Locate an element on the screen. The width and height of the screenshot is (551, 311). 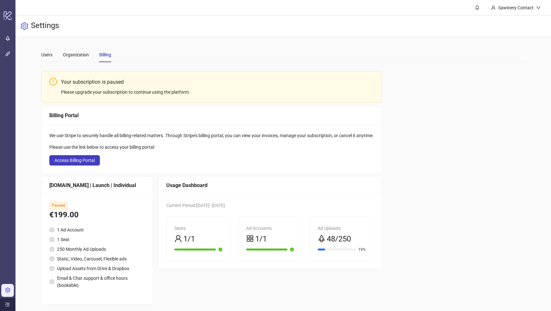
div: Users is located at coordinates (47, 55).